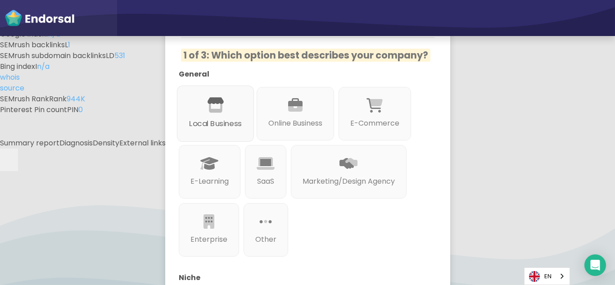 The height and width of the screenshot is (285, 615). What do you see at coordinates (306, 55) in the screenshot?
I see `span: 1 of 3: Which option best describes your company?` at bounding box center [306, 55].